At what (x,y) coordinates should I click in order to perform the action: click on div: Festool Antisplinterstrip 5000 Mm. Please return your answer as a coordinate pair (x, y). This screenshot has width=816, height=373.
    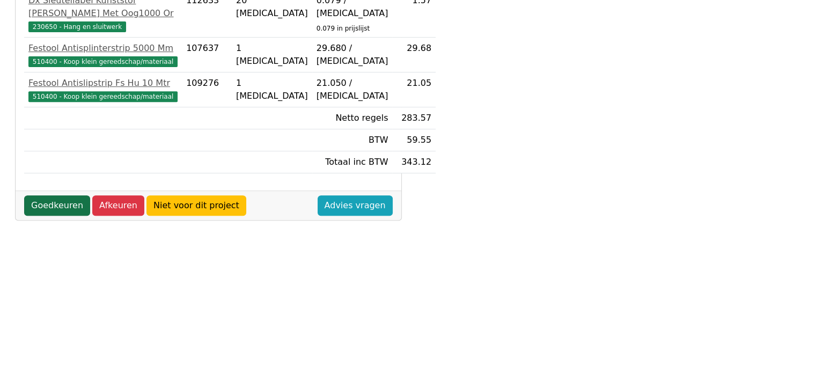
    Looking at the image, I should click on (103, 48).